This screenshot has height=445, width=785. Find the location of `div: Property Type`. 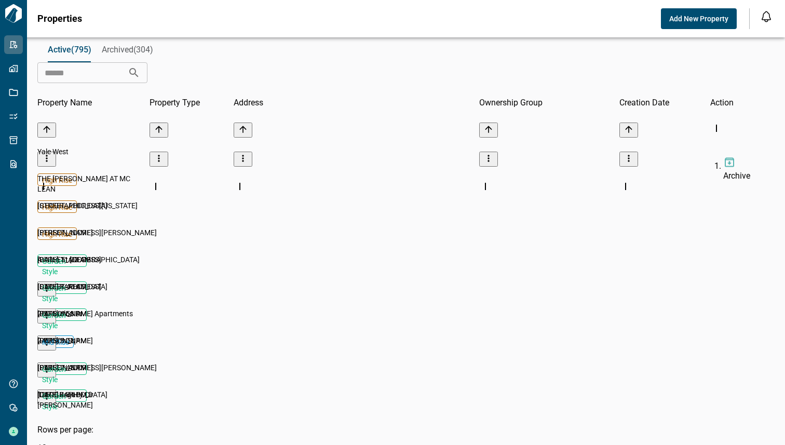

div: Property Type is located at coordinates (192, 103).